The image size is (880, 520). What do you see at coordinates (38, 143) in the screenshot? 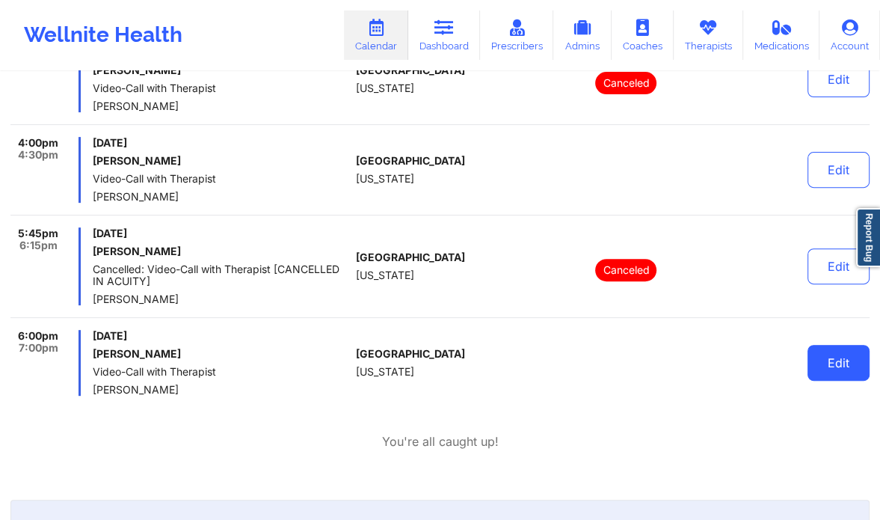
I see `span: 4:00pm` at bounding box center [38, 143].